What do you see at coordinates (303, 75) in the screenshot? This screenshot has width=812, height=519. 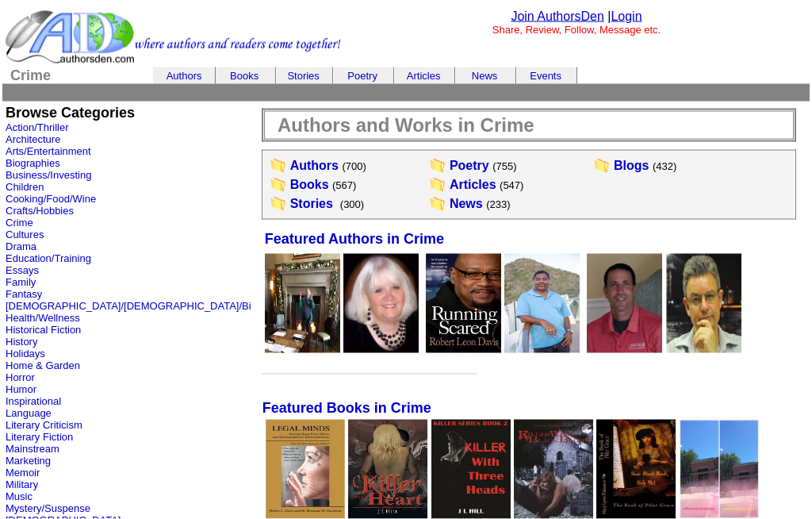 I see `a: Stories` at bounding box center [303, 75].